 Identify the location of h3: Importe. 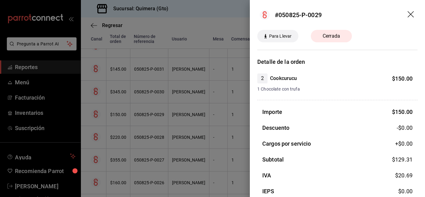
(272, 112).